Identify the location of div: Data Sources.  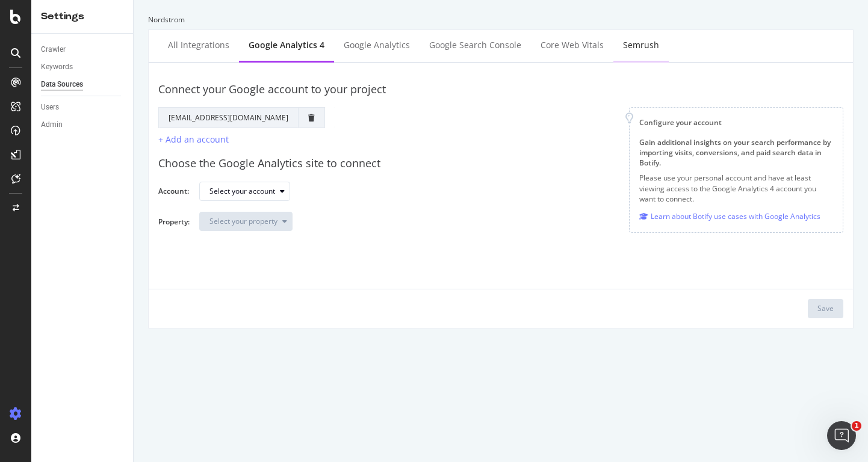
(62, 84).